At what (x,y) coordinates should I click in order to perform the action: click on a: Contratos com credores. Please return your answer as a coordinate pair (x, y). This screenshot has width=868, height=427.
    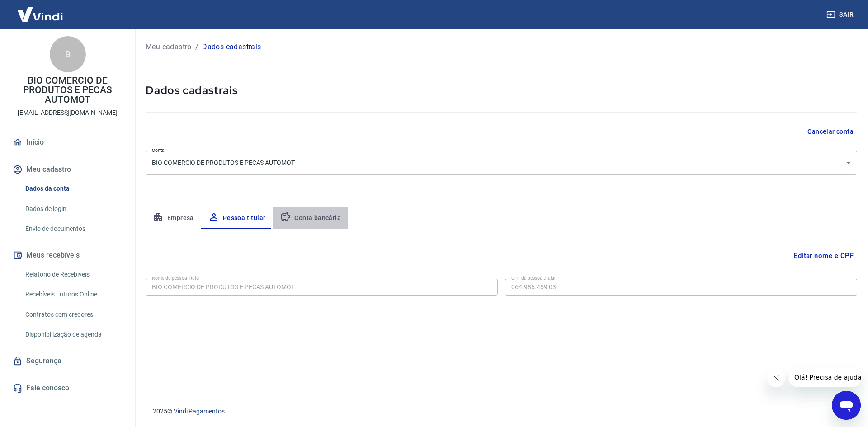
    Looking at the image, I should click on (73, 315).